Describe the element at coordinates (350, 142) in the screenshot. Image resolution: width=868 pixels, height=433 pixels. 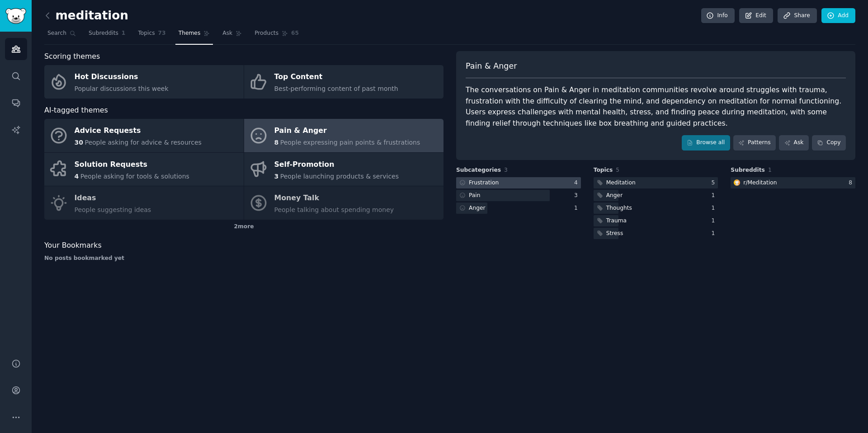
I see `span: People expressing pain points & frustrations` at that location.